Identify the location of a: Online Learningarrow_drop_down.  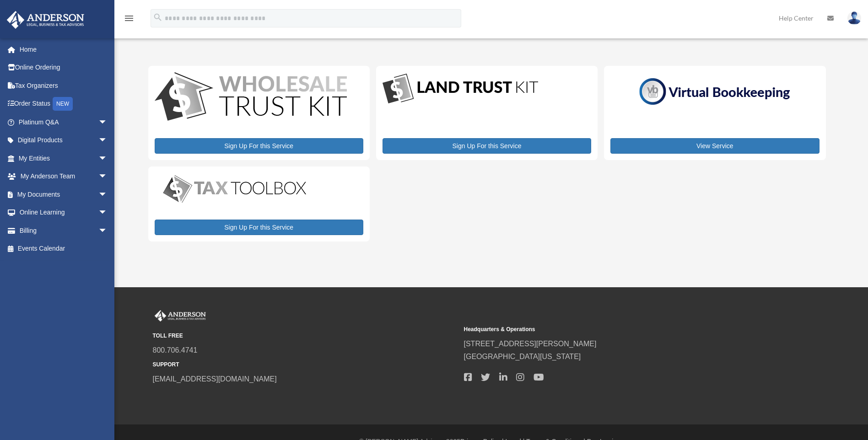
(63, 212).